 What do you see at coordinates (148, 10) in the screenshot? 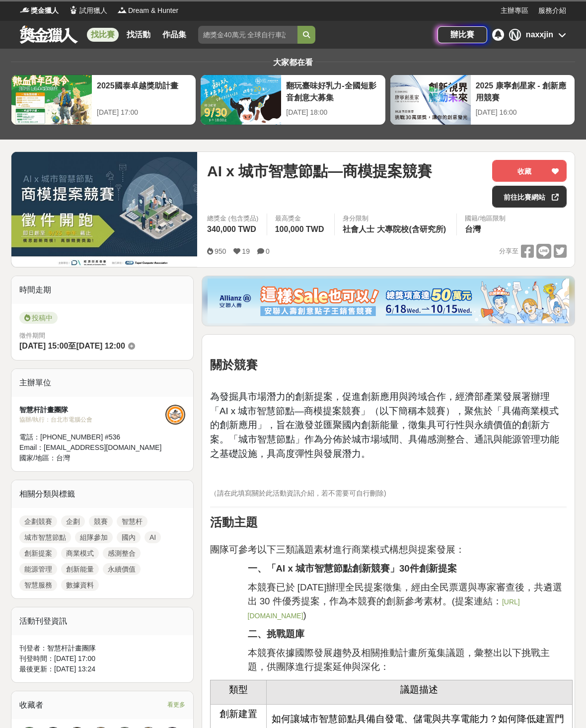
I see `a: LogoDream & Hunter` at bounding box center [148, 10].